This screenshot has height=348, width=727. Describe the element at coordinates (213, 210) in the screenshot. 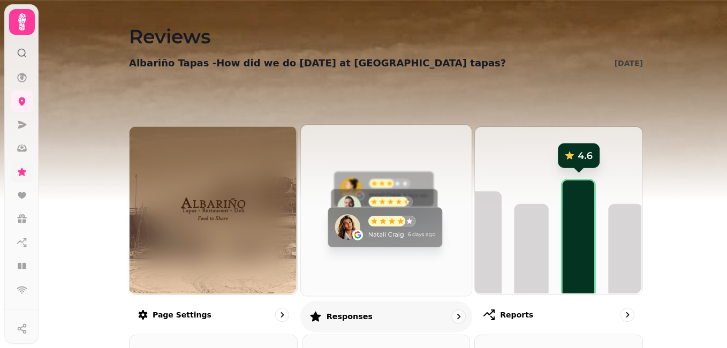

I see `img: How did we do today at Albariño tapas?` at that location.